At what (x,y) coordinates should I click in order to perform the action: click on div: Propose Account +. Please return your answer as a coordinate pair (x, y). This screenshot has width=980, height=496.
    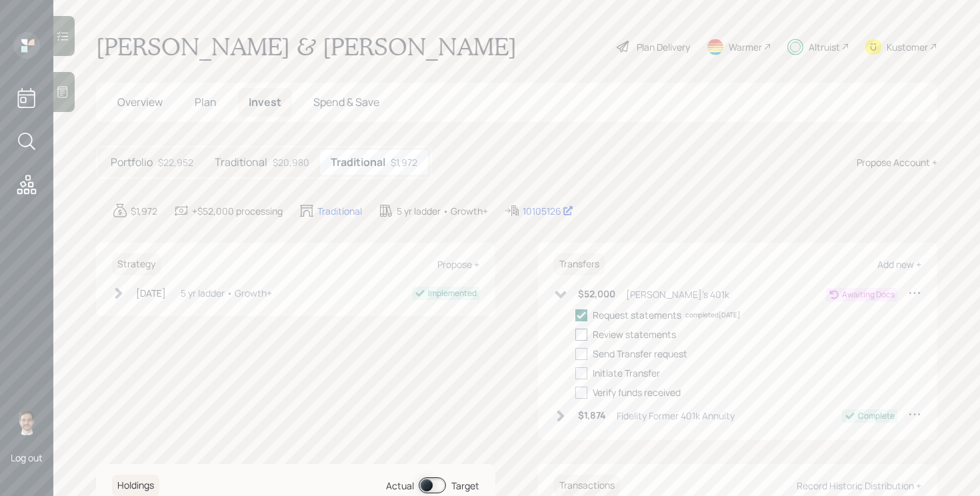
    Looking at the image, I should click on (896, 162).